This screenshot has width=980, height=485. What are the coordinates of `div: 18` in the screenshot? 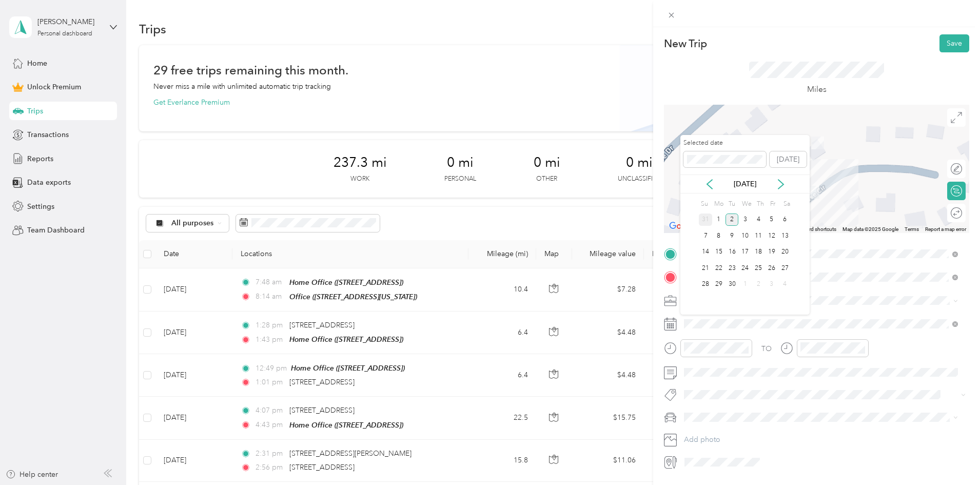 It's located at (759, 252).